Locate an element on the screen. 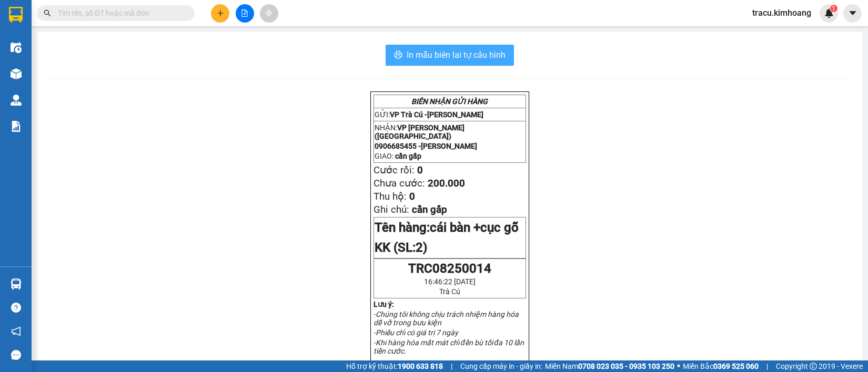  span: aim is located at coordinates (268, 13).